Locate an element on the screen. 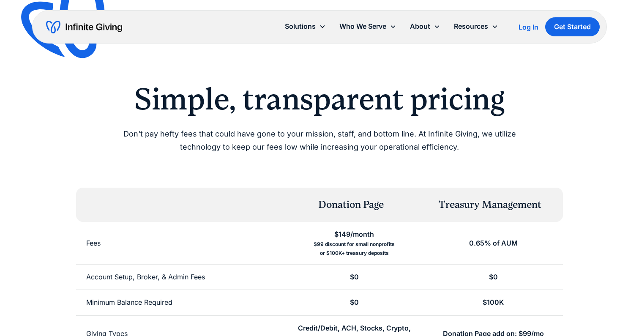 Image resolution: width=639 pixels, height=336 pixels. div: Treasury Management is located at coordinates (490, 205).